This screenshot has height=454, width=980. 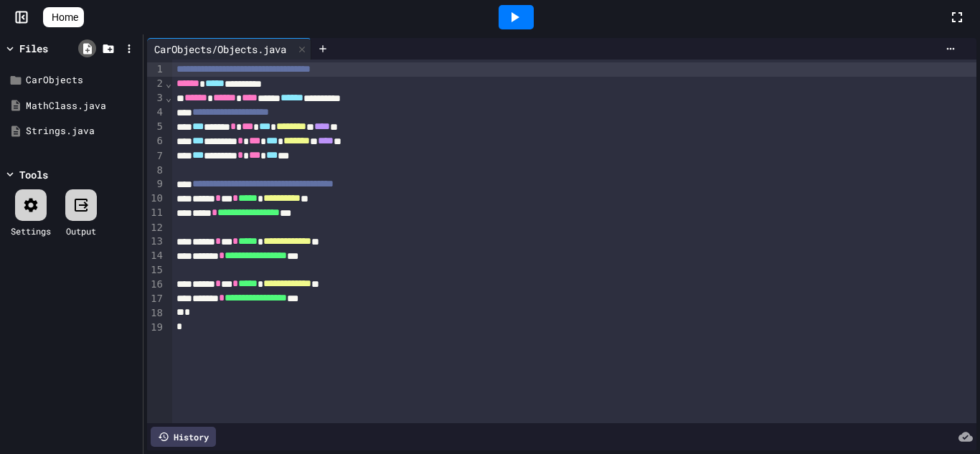 I want to click on div: 3, so click(x=156, y=98).